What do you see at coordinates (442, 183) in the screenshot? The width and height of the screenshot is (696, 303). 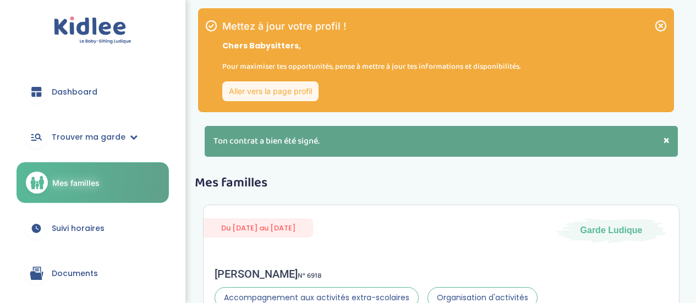 I see `h3: Mes familles` at bounding box center [442, 183].